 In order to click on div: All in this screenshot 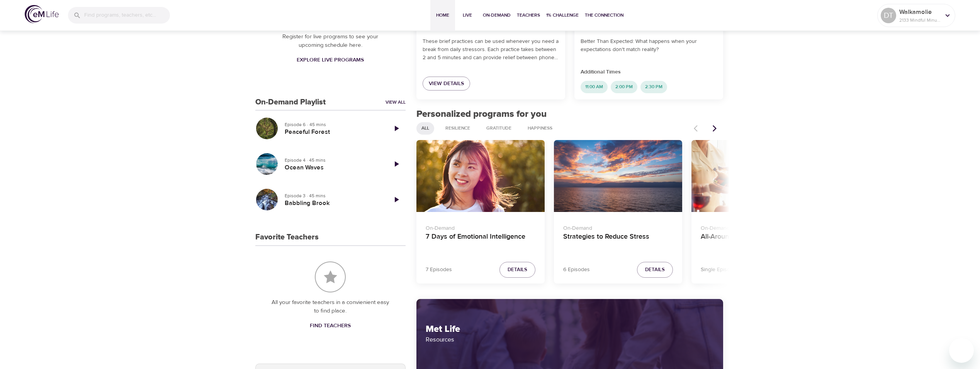, I will do `click(425, 128)`.